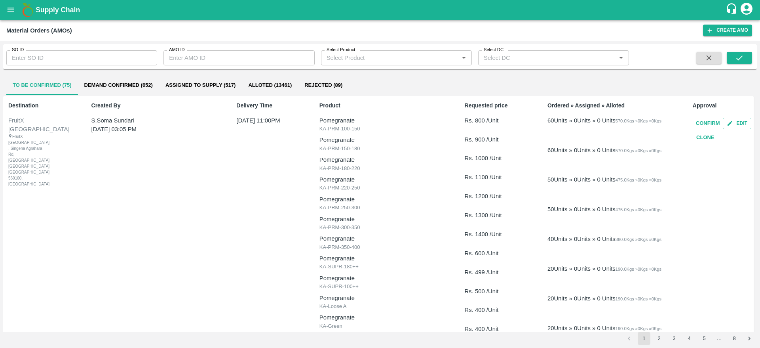 This screenshot has width=760, height=348. Describe the element at coordinates (639, 239) in the screenshot. I see `span: 380.0 Kgs » 0 Kgs » 0 Kgs` at that location.